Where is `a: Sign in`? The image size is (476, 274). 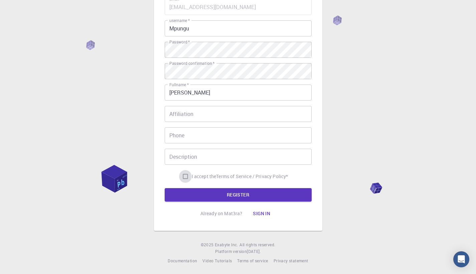
a: Sign in is located at coordinates (261, 213).